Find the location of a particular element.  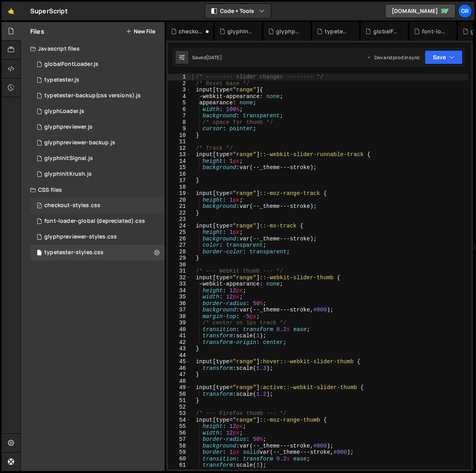

a: Gr is located at coordinates (465, 11).